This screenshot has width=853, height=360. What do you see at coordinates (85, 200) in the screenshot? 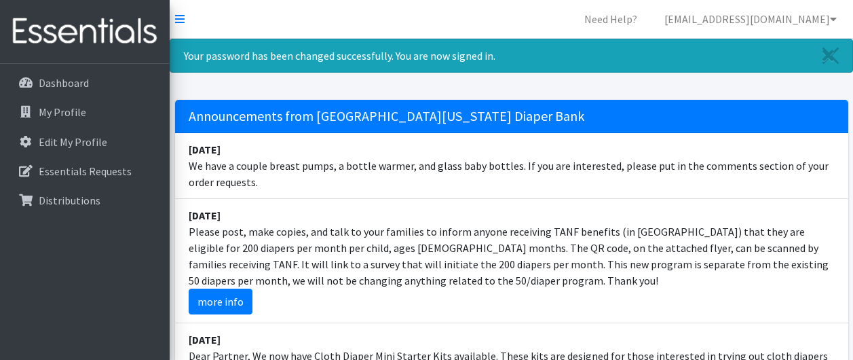
I see `a: Distributions` at bounding box center [85, 200].